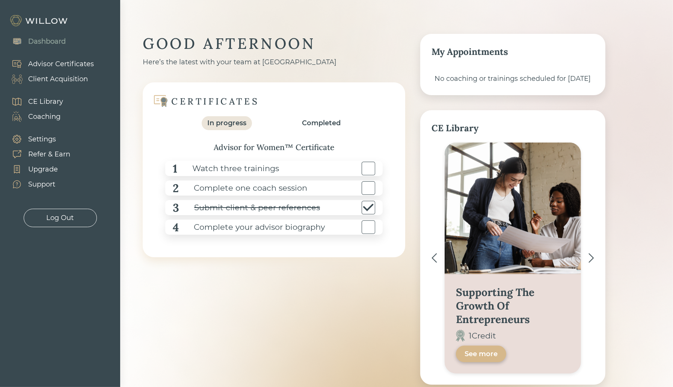 The width and height of the screenshot is (673, 387). Describe the element at coordinates (61, 64) in the screenshot. I see `div: Advisor Certificates` at that location.